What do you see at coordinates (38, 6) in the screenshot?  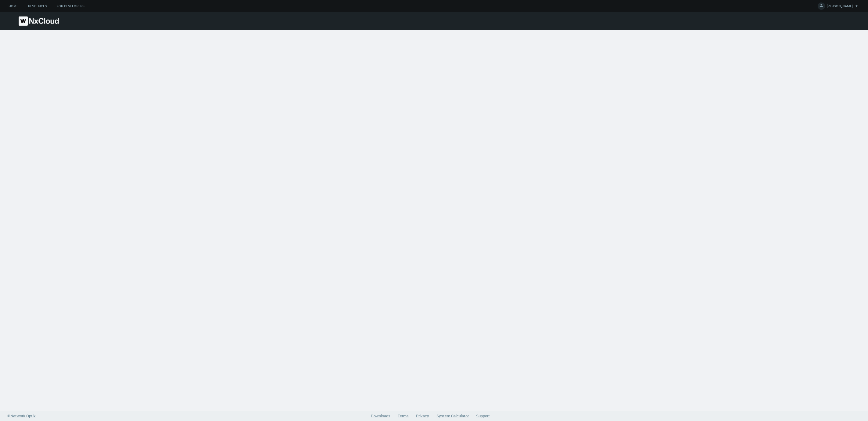 I see `a: Resources` at bounding box center [38, 6].